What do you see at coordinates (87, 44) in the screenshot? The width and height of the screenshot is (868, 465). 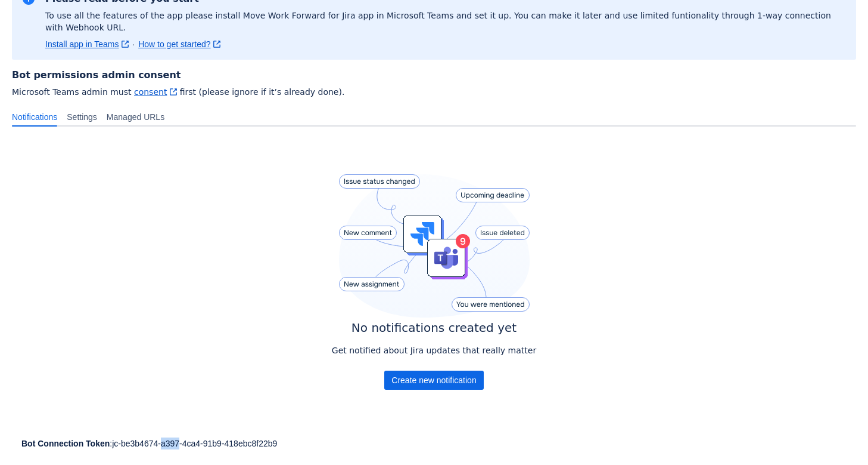 I see `a: Install app in Teams` at bounding box center [87, 44].